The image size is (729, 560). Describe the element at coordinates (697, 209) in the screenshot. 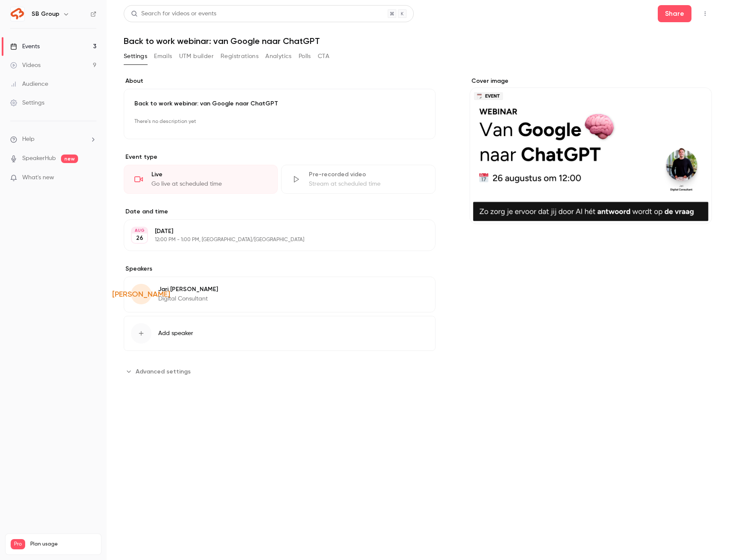

I see `button: cover-image` at that location.